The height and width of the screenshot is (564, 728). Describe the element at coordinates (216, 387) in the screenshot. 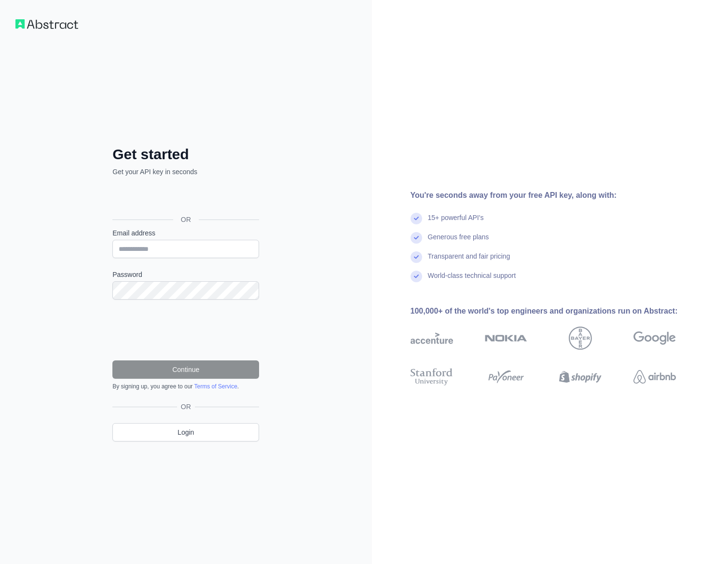

I see `a: Terms of Service` at that location.